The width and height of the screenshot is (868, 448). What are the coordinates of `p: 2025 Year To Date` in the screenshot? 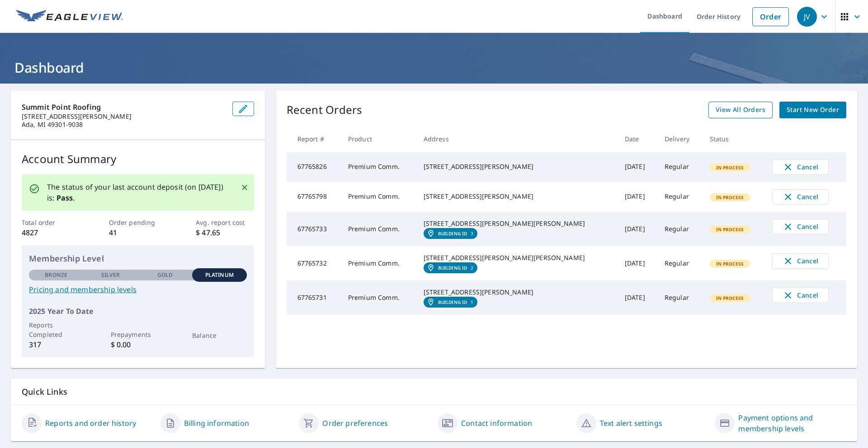 It's located at (138, 311).